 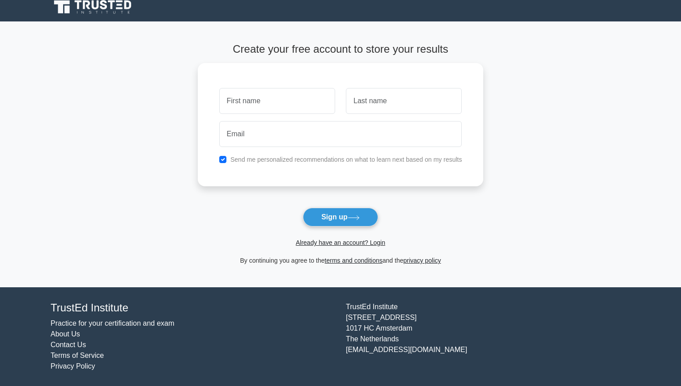 What do you see at coordinates (193, 308) in the screenshot?
I see `h4: TrustEd Institute` at bounding box center [193, 308].